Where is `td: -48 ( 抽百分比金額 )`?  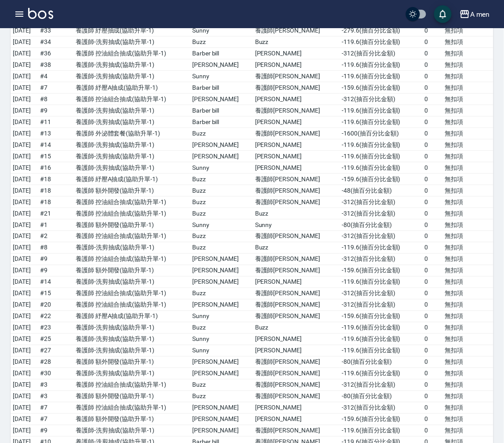
td: -48 ( 抽百分比金額 ) is located at coordinates (382, 191).